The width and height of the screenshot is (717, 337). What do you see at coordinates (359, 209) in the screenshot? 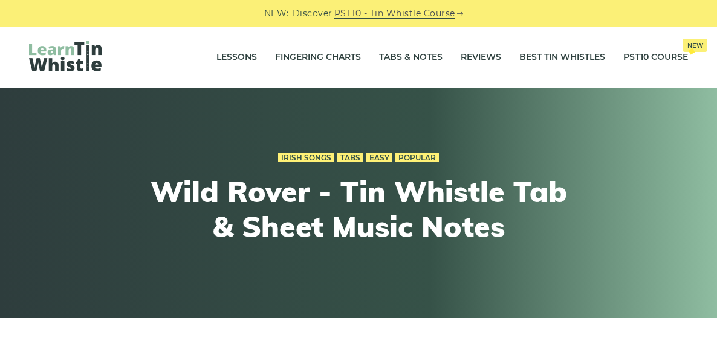
I see `h1: Wild Rover - Tin Whistle Tab & Sheet Music Notes` at bounding box center [359, 209].